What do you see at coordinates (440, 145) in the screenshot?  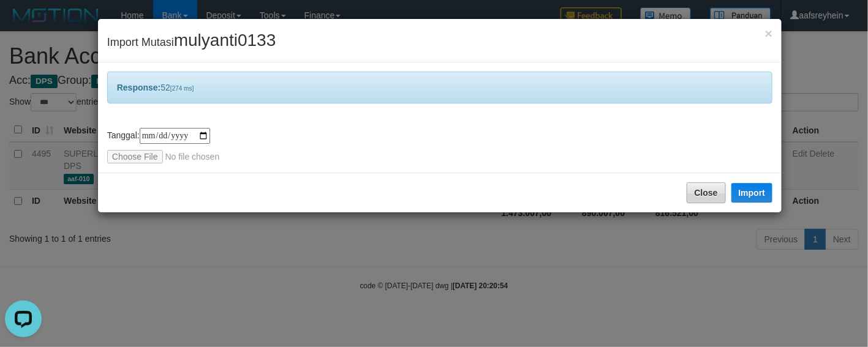 I see `div: Tanggal:` at bounding box center [440, 145].